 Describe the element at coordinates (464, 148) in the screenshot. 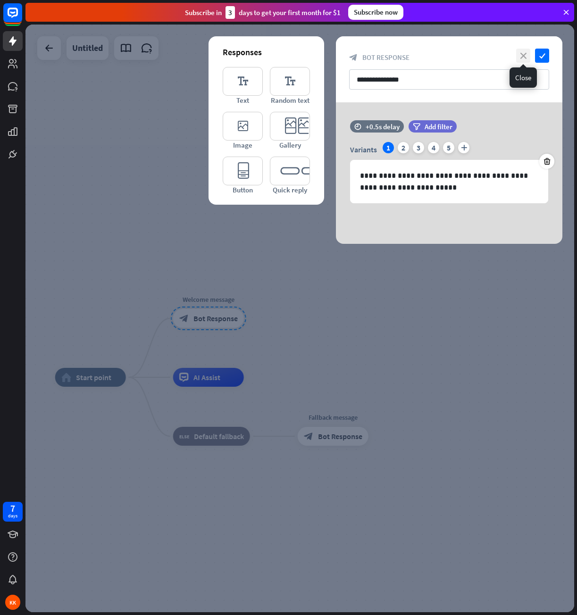

I see `i: plus` at that location.